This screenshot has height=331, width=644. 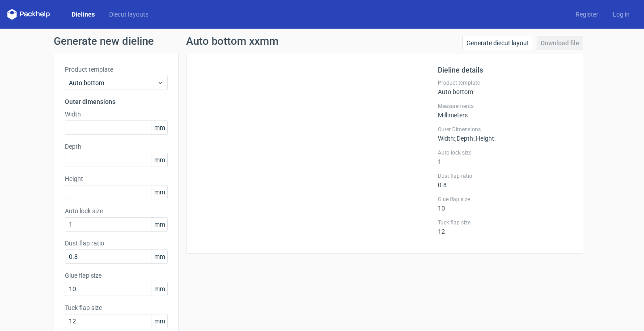 I want to click on a: Generate diecut layout, so click(x=498, y=43).